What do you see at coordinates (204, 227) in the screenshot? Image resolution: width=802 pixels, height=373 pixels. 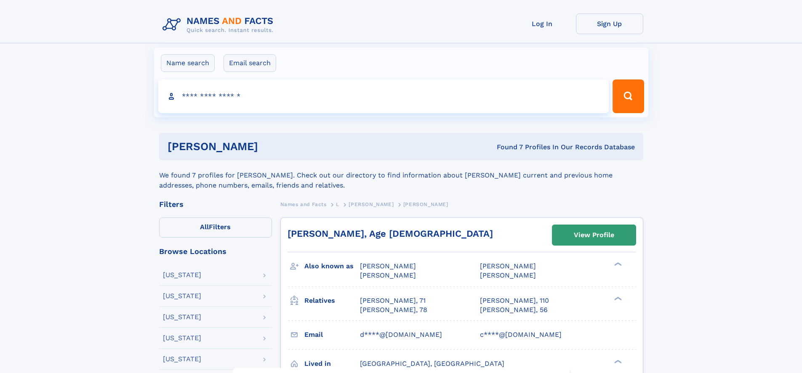 I see `span: All` at bounding box center [204, 227].